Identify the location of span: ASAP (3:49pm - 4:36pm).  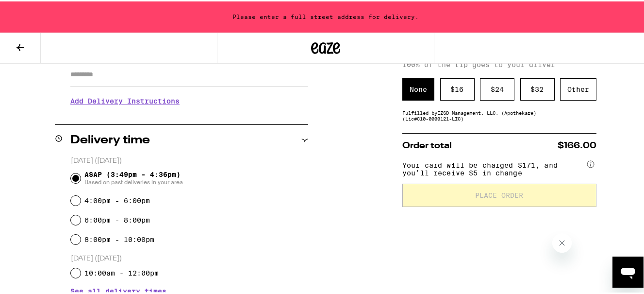
(133, 177).